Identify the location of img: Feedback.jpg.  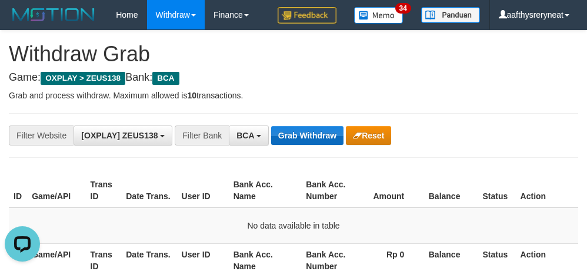
(307, 15).